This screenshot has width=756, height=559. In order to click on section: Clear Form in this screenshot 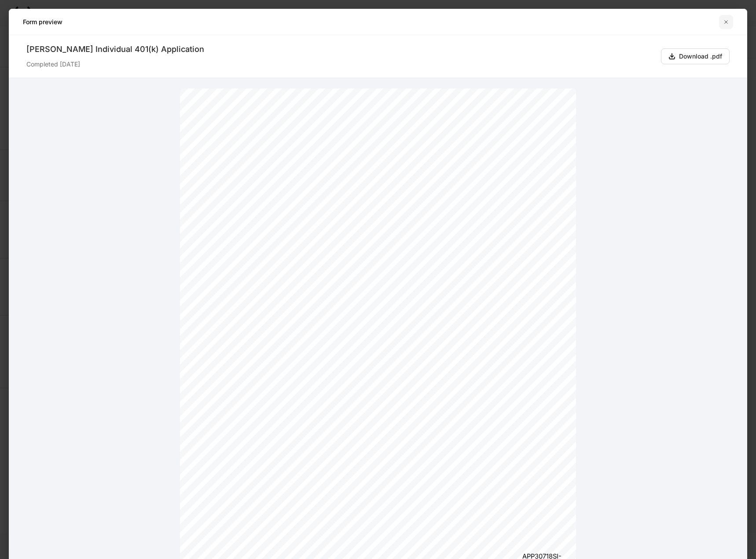, I will do `click(475, 105)`.